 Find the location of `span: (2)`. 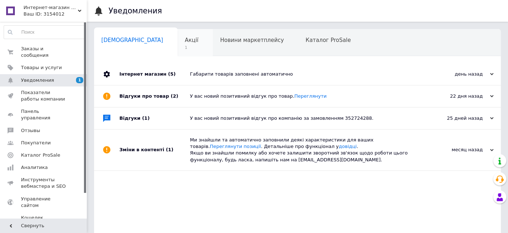

span: (2) is located at coordinates (175, 96).